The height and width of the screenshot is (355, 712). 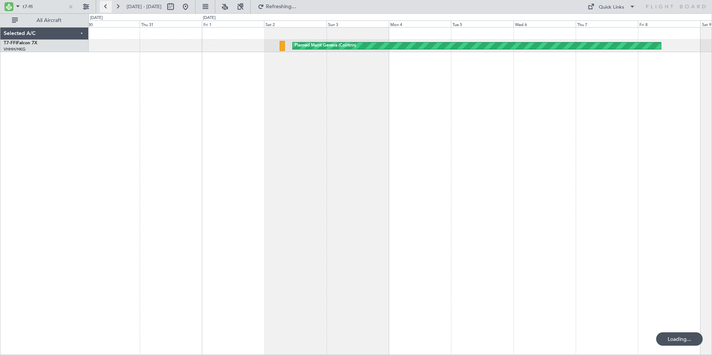 What do you see at coordinates (679, 339) in the screenshot?
I see `div: Loading...` at bounding box center [679, 339].